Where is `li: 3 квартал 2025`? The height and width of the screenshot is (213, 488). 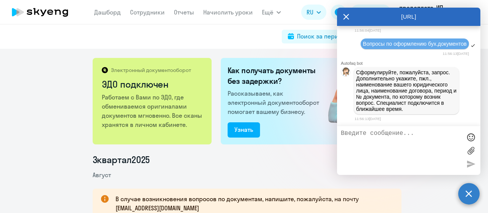
li: 3 квартал 2025 is located at coordinates (247, 160).